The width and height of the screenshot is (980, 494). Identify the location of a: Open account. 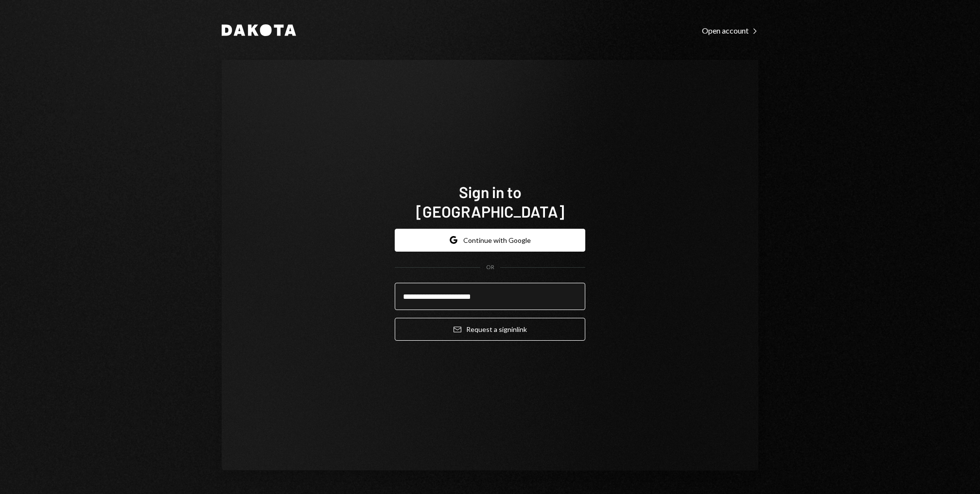
(730, 30).